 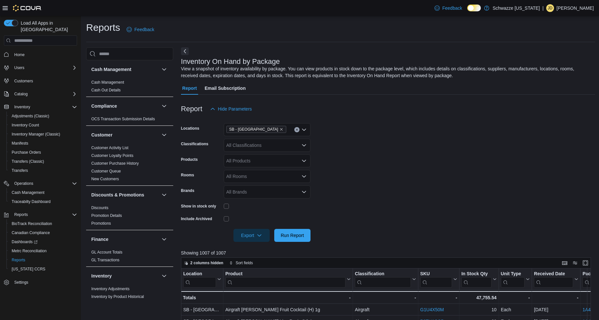 I want to click on div: Location, so click(x=199, y=279).